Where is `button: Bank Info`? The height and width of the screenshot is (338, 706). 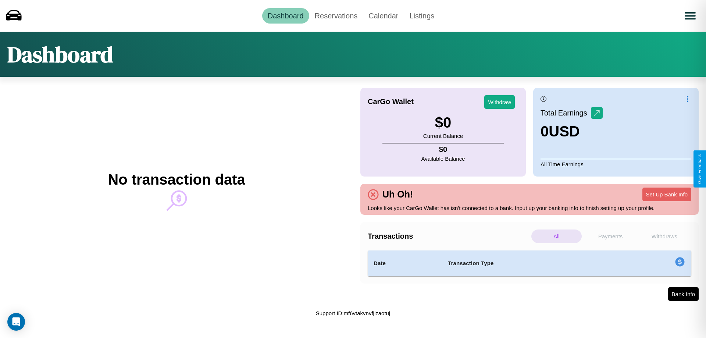 button: Bank Info is located at coordinates (683, 294).